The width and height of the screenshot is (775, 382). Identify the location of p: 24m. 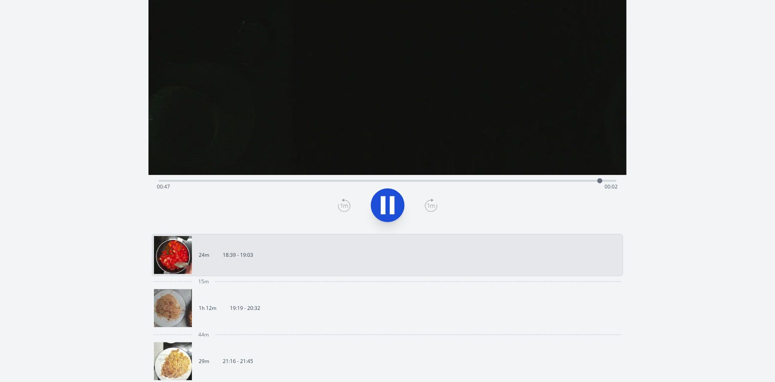
(204, 255).